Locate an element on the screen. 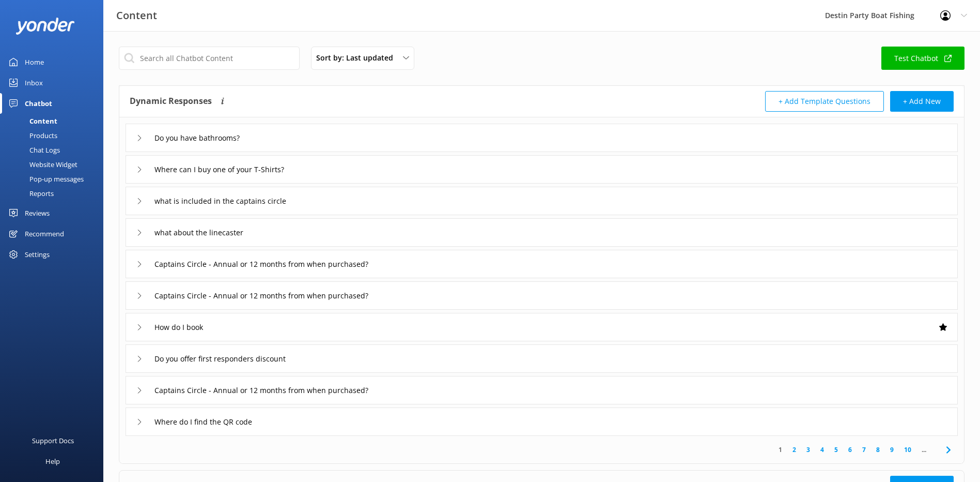 The height and width of the screenshot is (482, 980). a: Products is located at coordinates (55, 135).